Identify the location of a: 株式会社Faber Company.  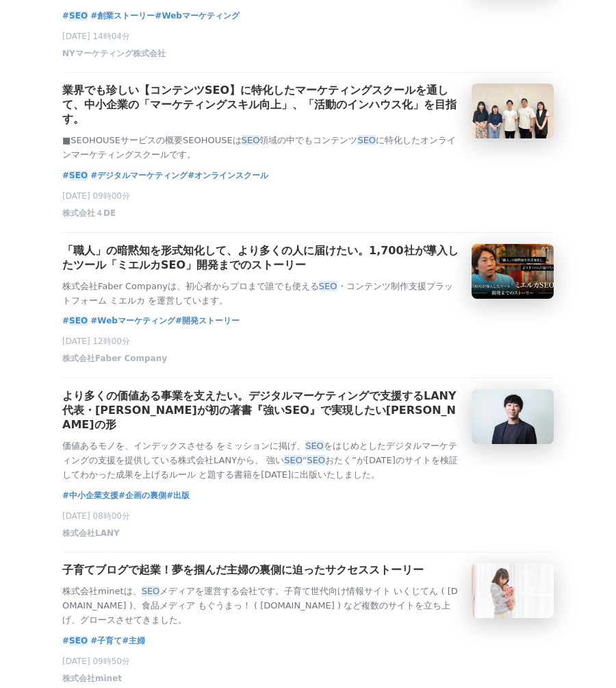
(114, 362).